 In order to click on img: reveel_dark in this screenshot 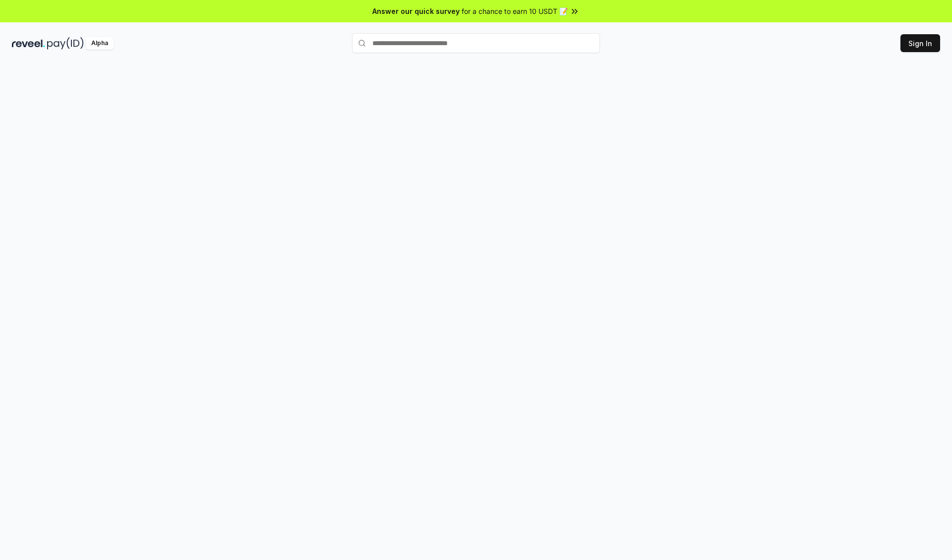, I will do `click(28, 43)`.